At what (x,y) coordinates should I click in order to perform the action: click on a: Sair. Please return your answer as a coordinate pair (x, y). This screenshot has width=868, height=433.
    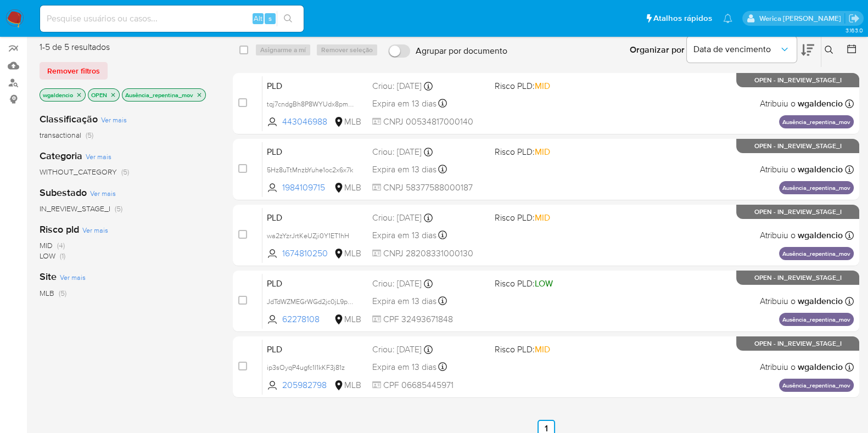
    Looking at the image, I should click on (854, 18).